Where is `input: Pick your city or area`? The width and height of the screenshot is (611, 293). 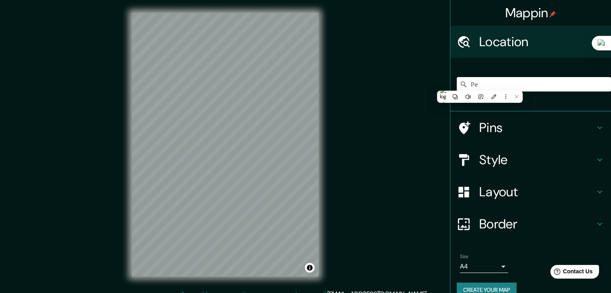 input: Pick your city or area is located at coordinates (534, 84).